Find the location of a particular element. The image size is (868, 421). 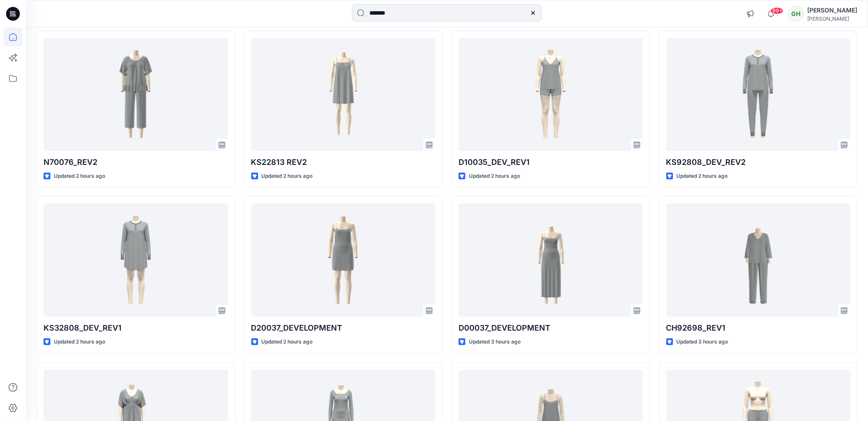

p: D00037_DEVELOPMENT is located at coordinates (551, 328).